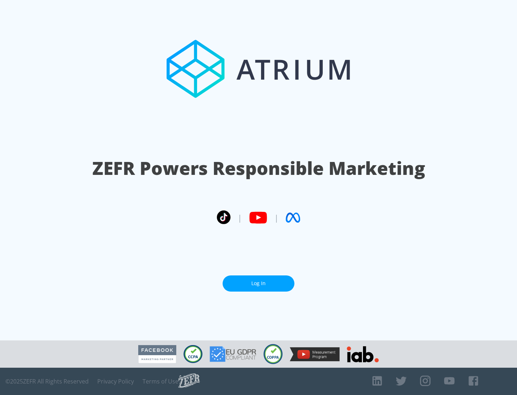 This screenshot has height=395, width=517. Describe the element at coordinates (233, 354) in the screenshot. I see `img: GDPR Compliant` at that location.